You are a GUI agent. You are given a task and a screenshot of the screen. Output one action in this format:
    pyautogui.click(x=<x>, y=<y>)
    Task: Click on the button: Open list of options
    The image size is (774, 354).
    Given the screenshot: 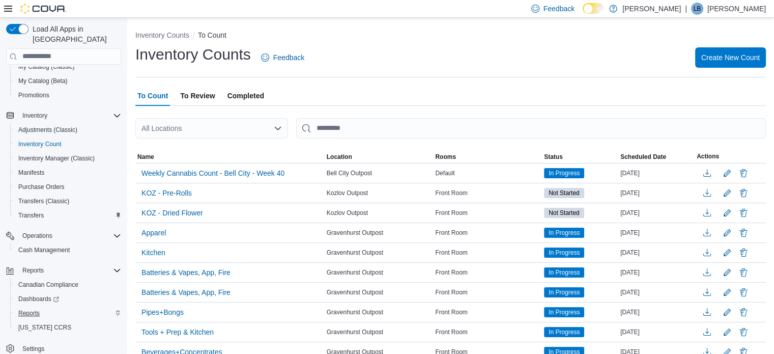 What is the action you would take?
    pyautogui.click(x=278, y=128)
    